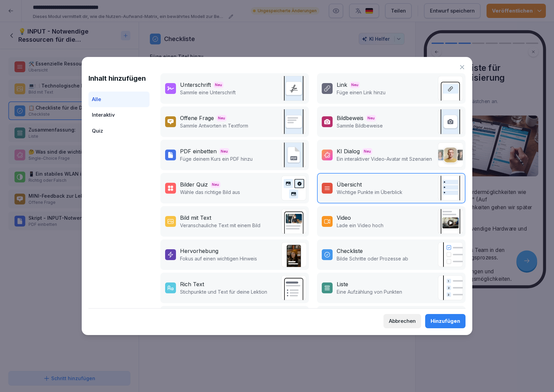 The image size is (554, 392). What do you see at coordinates (360, 125) in the screenshot?
I see `p: Sammle Bildbeweise` at bounding box center [360, 125].